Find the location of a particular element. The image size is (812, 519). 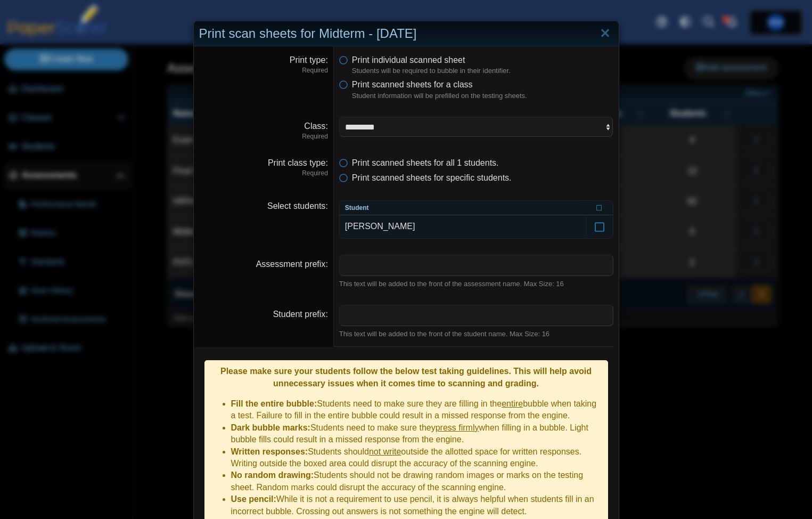

span: Print individual scanned sheet is located at coordinates (408, 60).